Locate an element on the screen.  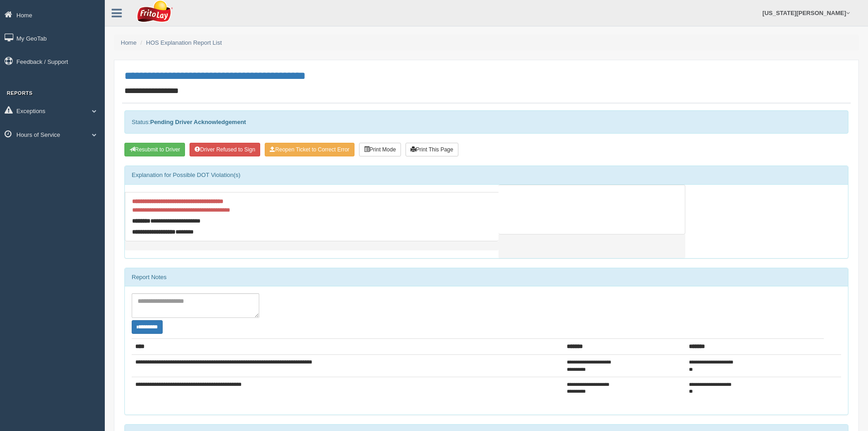
button: Print Mode is located at coordinates (380, 149).